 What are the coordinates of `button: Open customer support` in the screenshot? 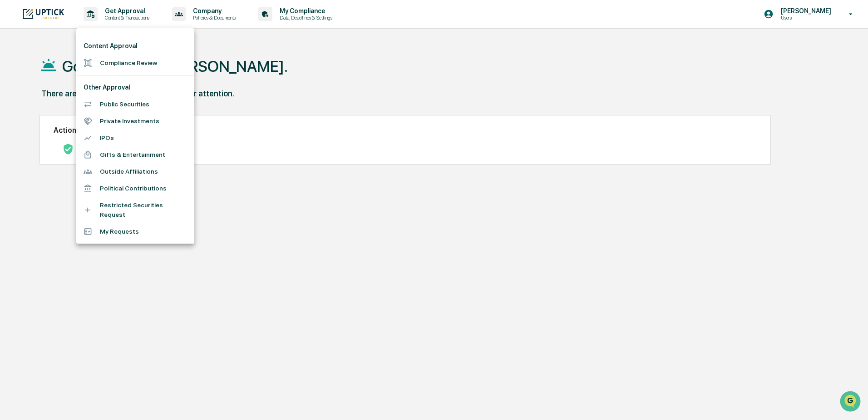 It's located at (12, 12).